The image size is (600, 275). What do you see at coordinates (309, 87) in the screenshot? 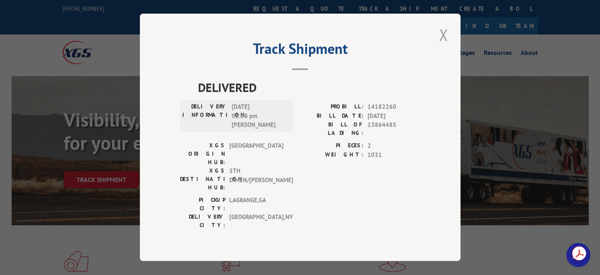
I see `span: DELIVERED` at bounding box center [309, 87].